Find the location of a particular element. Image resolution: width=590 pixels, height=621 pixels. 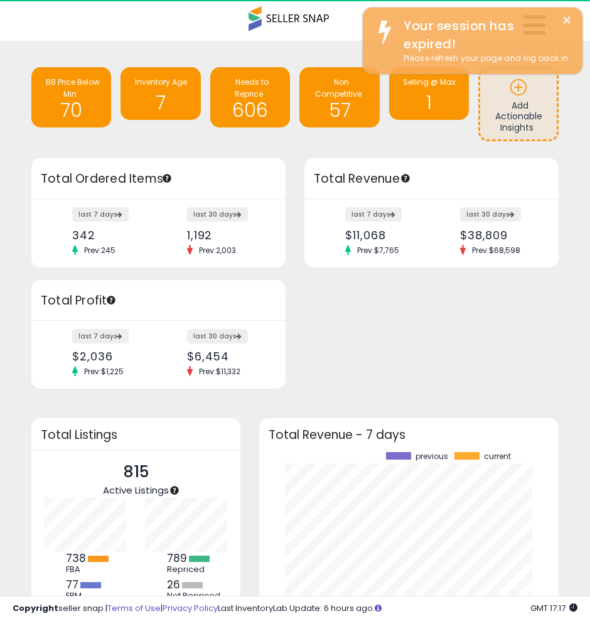

span: Add Actionable Insights is located at coordinates (519, 116).